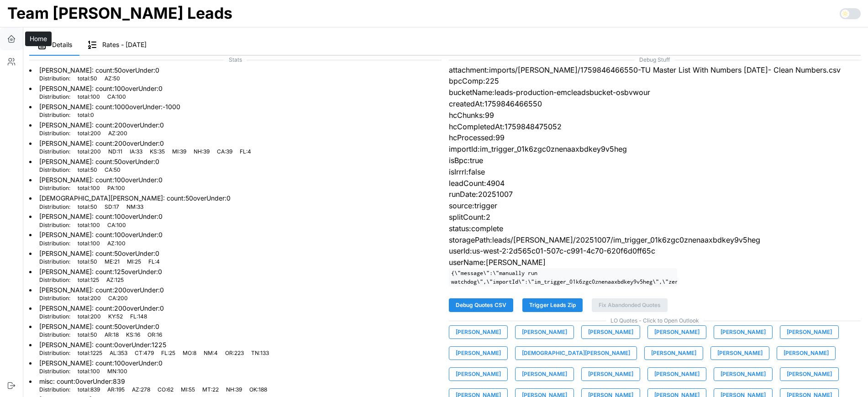  I want to click on p: OR : 16, so click(154, 335).